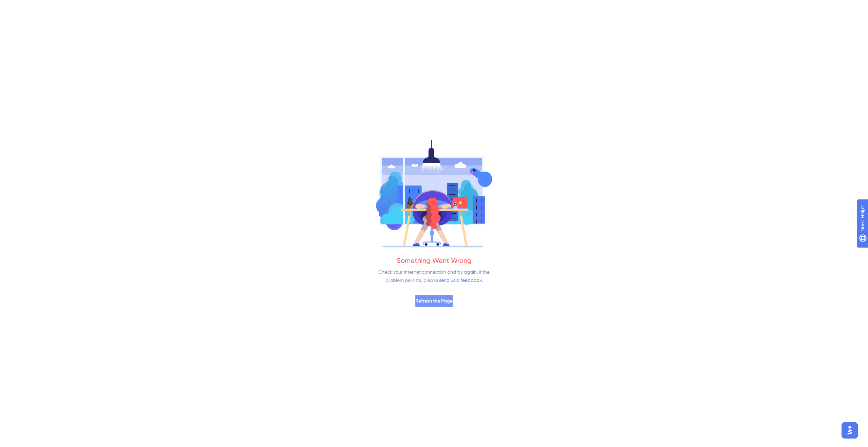 This screenshot has height=447, width=868. Describe the element at coordinates (434, 260) in the screenshot. I see `div: Something Went Wrong` at that location.